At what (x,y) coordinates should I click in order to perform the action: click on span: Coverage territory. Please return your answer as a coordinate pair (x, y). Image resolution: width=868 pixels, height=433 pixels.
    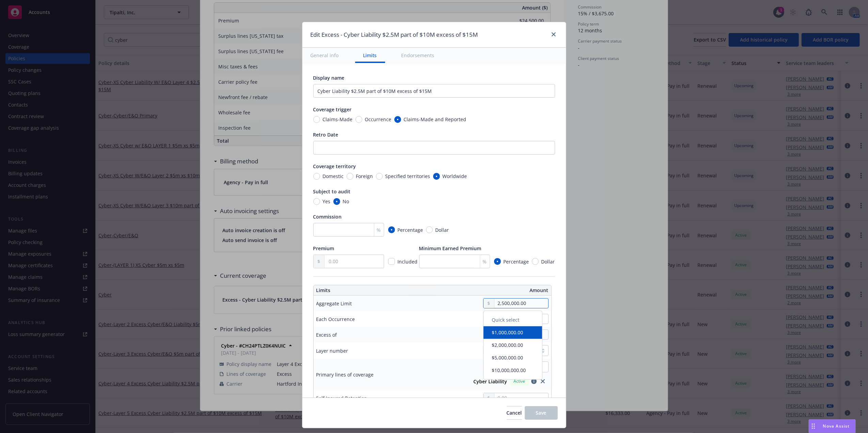
    Looking at the image, I should click on (335, 166).